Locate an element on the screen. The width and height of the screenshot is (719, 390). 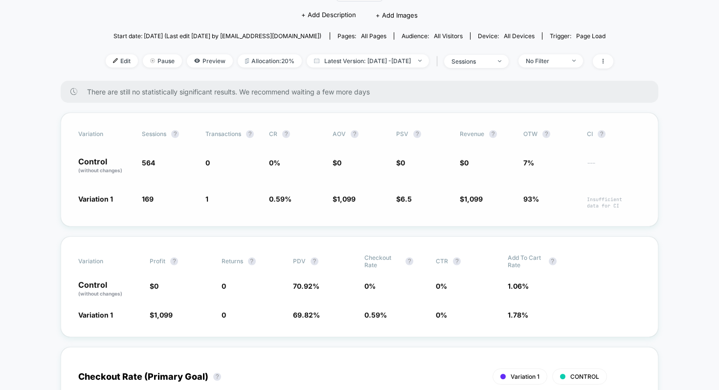
span: Insufficient data for CI is located at coordinates (614, 203).